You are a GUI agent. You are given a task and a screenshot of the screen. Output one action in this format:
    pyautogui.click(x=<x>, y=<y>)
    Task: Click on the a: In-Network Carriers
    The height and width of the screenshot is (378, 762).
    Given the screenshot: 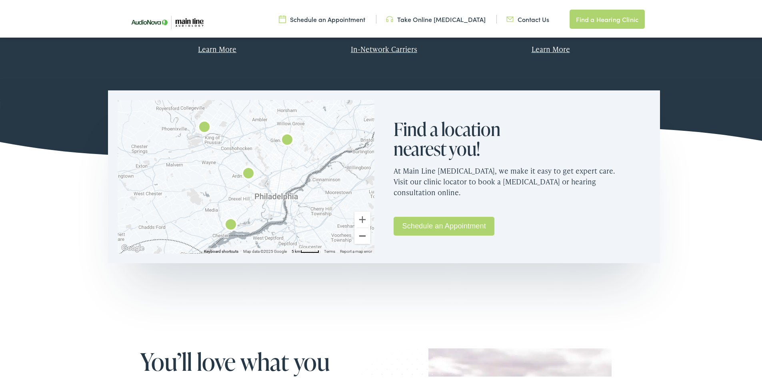 What is the action you would take?
    pyautogui.click(x=384, y=47)
    